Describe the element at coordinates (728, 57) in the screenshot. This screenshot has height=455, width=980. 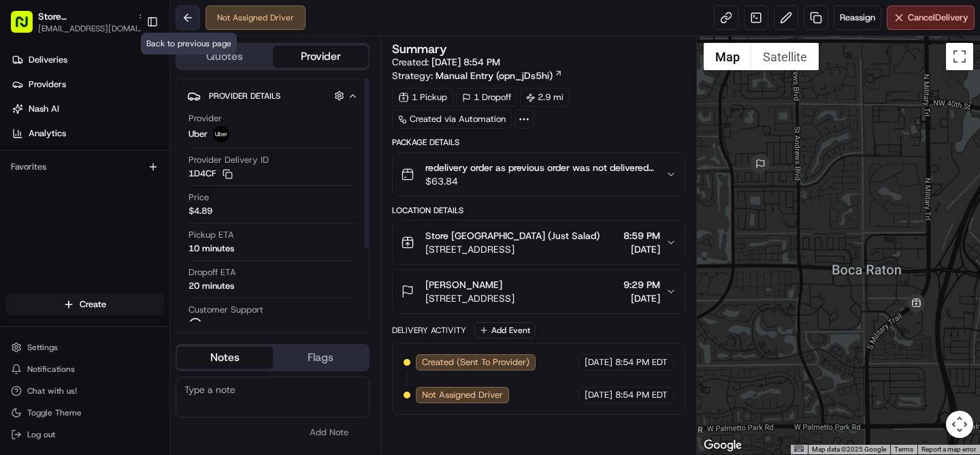
I see `button: Show street map` at that location.